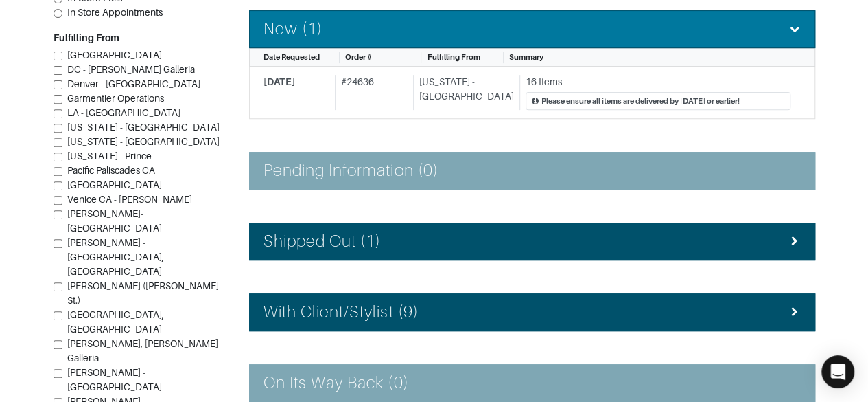 This screenshot has width=868, height=402. Describe the element at coordinates (658, 82) in the screenshot. I see `div: 16 Items` at that location.